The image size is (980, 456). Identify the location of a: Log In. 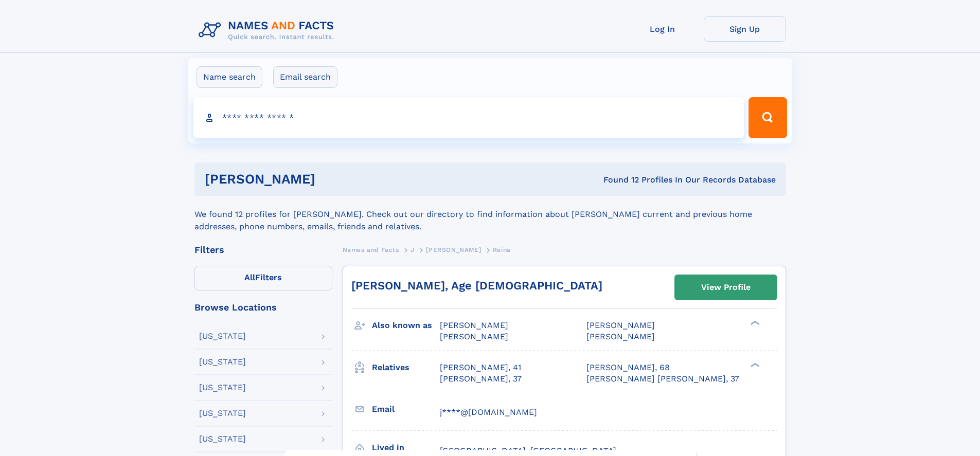
(663, 29).